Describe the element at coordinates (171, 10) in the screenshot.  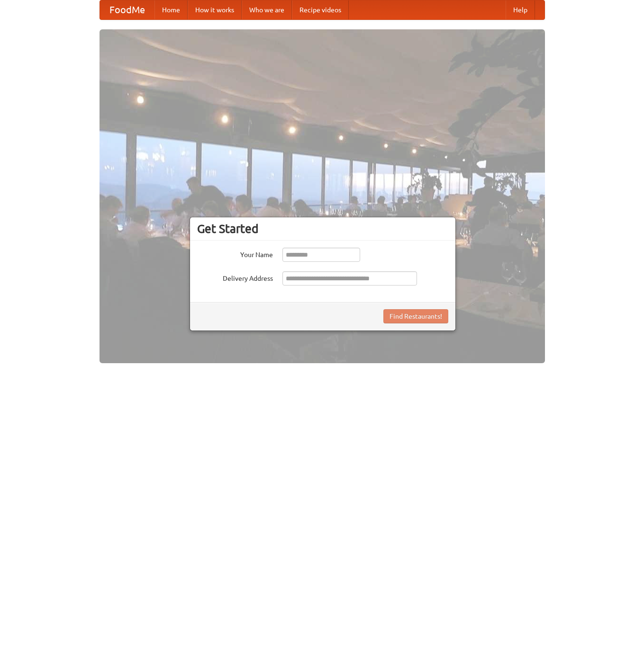
I see `a: Home` at that location.